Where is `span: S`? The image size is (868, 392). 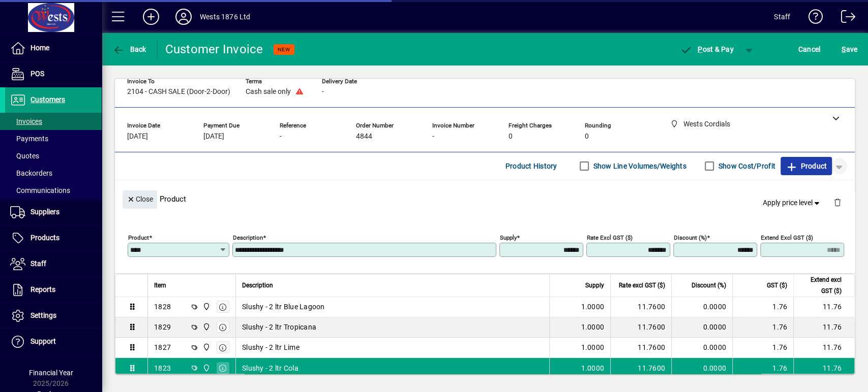 span: S is located at coordinates (843, 50).